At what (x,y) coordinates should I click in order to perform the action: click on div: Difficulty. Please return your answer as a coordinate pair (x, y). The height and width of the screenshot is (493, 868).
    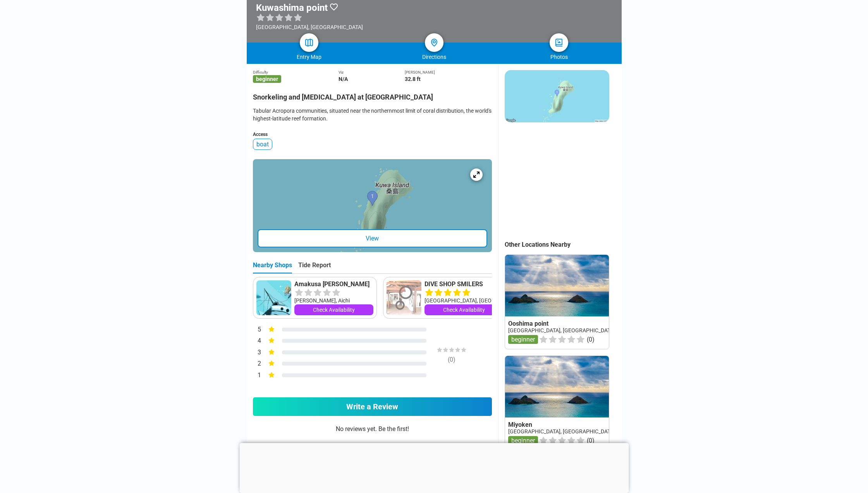
    Looking at the image, I should click on (296, 72).